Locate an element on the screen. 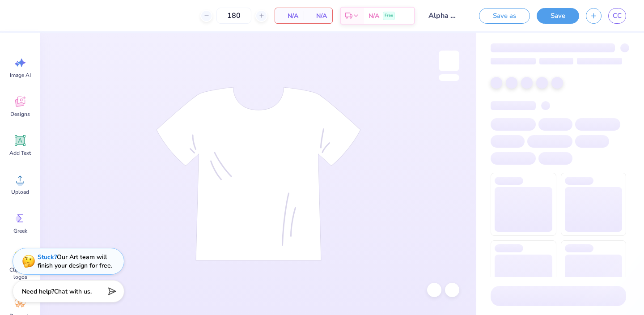  span: Greek is located at coordinates (20, 231).